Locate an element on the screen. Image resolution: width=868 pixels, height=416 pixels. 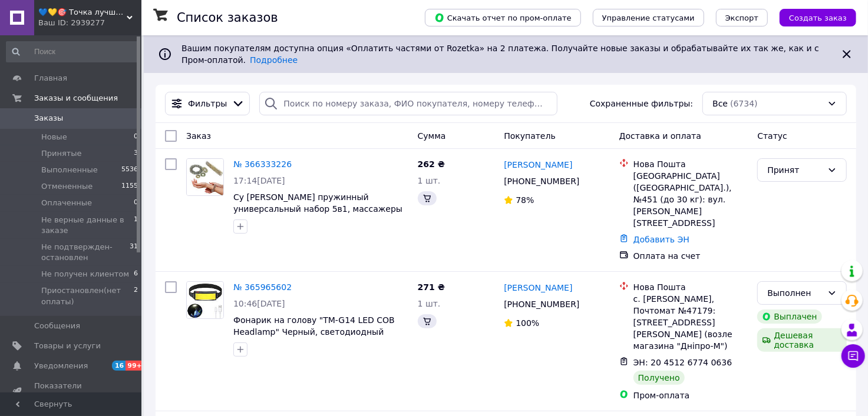
span: 6 is located at coordinates (136, 274).